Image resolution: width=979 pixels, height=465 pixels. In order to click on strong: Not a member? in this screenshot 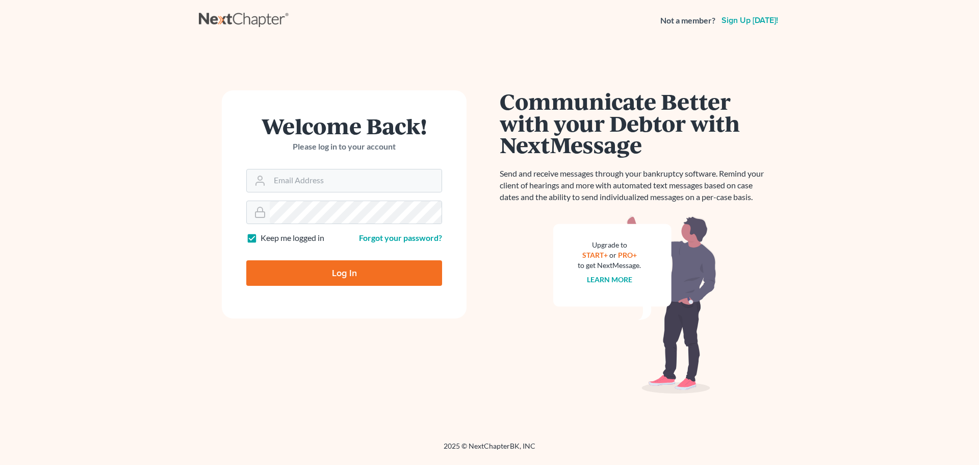, I will do `click(688, 20)`.